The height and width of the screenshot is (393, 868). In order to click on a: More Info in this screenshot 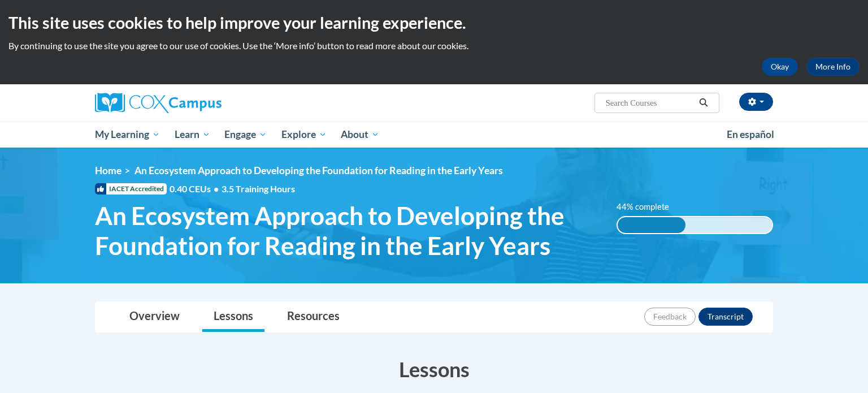, I will do `click(833, 67)`.